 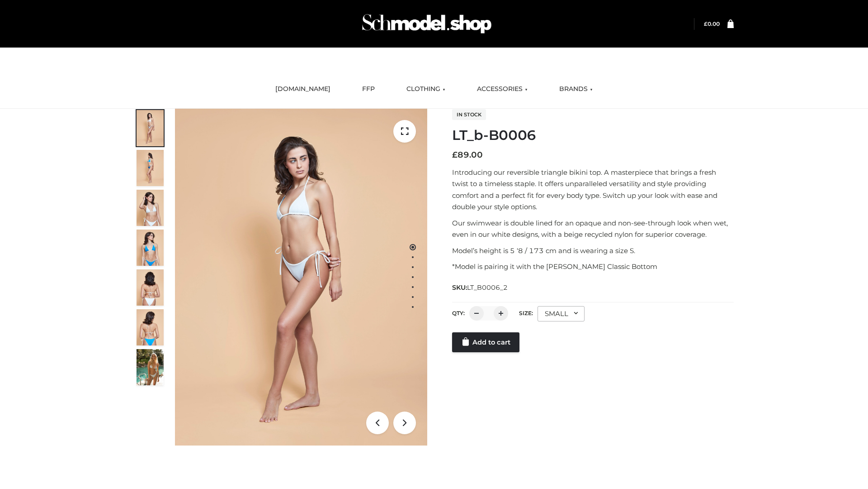 I want to click on div: SMALL, so click(x=561, y=313).